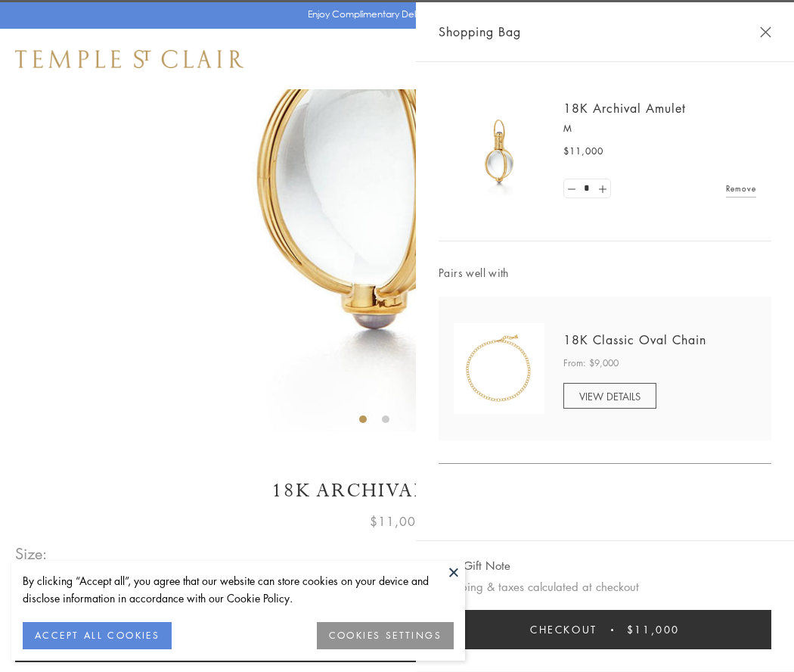  I want to click on h1: 18K Archival Amulet, so click(397, 490).